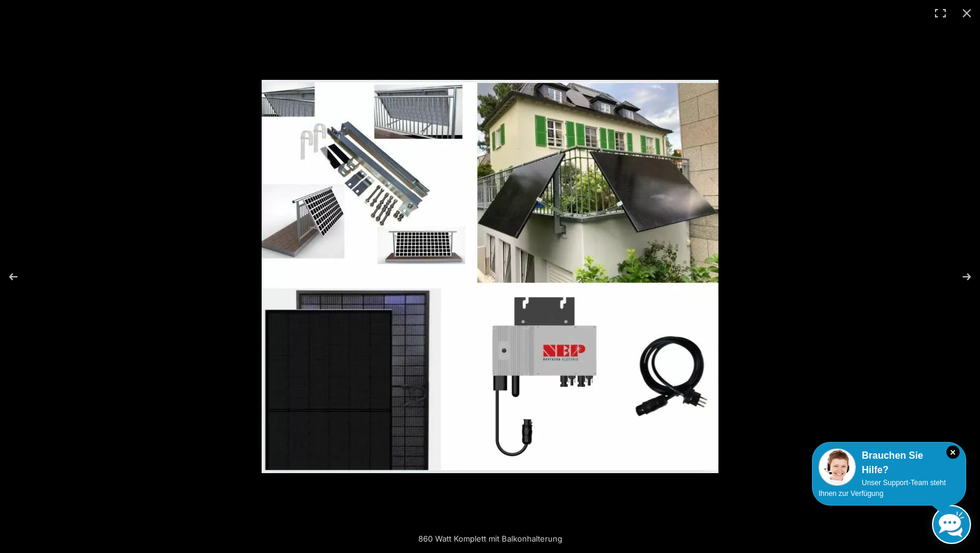 The height and width of the screenshot is (553, 980). I want to click on img: 860 Watt Komplett mit Balkonhalterung, so click(489, 276).